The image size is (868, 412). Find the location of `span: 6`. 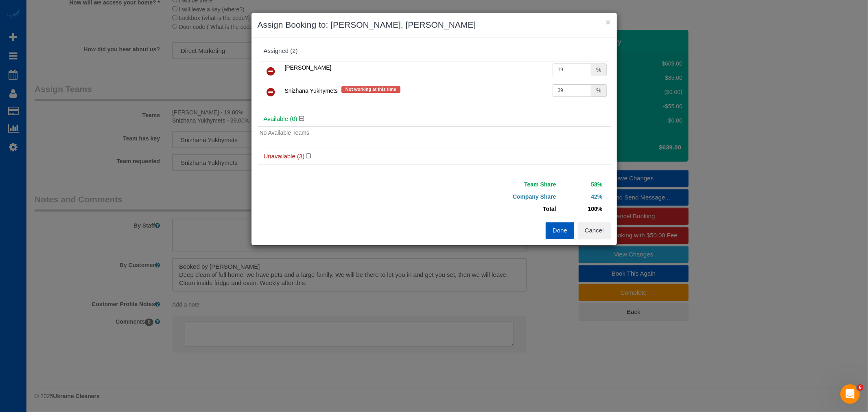

span: 6 is located at coordinates (860, 388).